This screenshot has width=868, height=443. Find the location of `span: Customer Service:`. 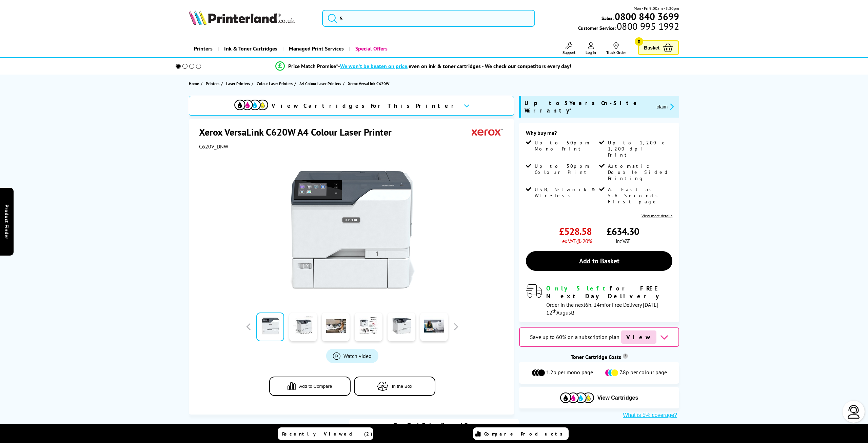

span: Customer Service: is located at coordinates (628, 27).